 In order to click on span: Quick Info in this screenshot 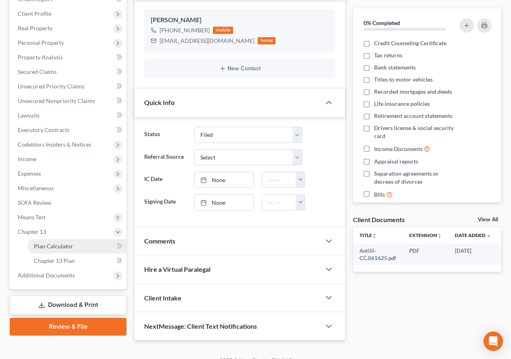, I will do `click(159, 102)`.